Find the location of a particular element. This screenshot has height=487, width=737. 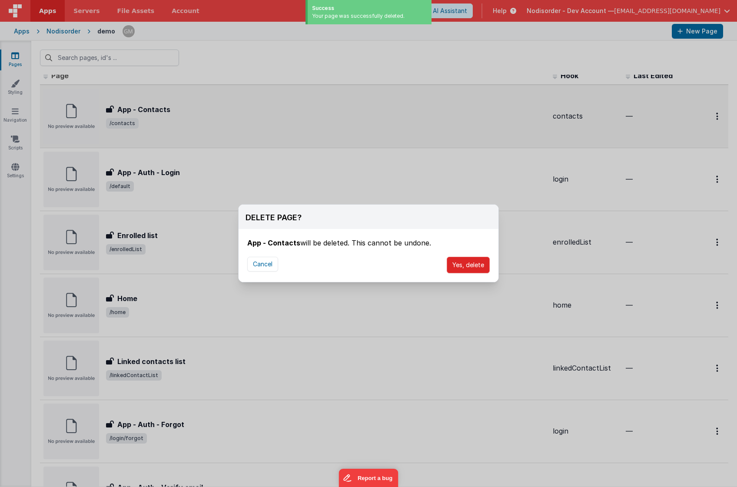

button: Yes, delete is located at coordinates (468, 265).